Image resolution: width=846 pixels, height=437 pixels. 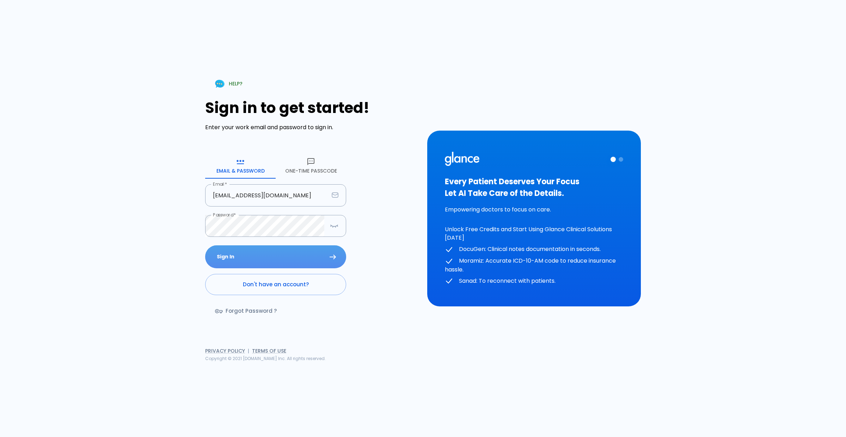 What do you see at coordinates (534, 187) in the screenshot?
I see `h3: Every Patient Deserves Your Focus Let AI Take Care of the Details.` at bounding box center [534, 187].